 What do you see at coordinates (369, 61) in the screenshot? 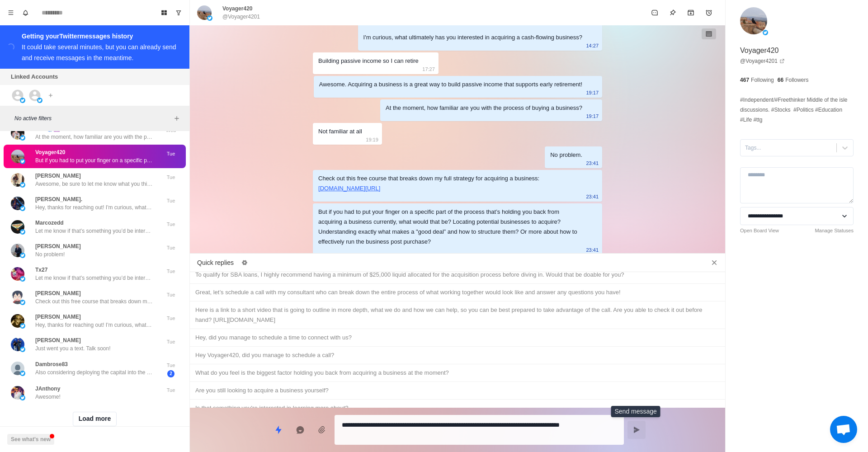
I see `div: Building passive income so I can retire` at bounding box center [369, 61].